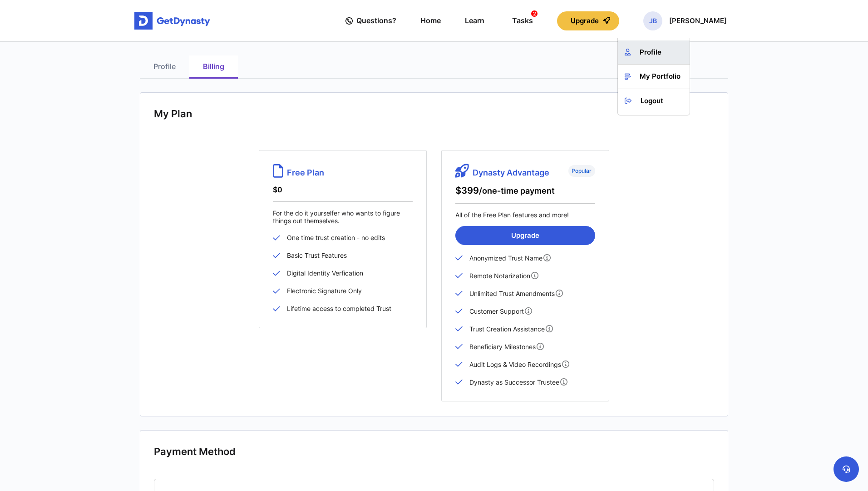  What do you see at coordinates (512, 329) in the screenshot?
I see `div: Trust Creation Assistance` at bounding box center [512, 329].